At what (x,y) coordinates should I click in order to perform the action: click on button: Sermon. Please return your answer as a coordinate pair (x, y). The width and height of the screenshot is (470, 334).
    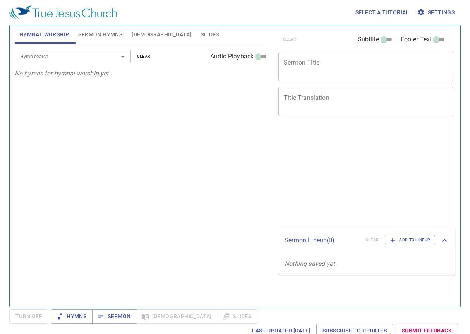
    Looking at the image, I should click on (114, 316).